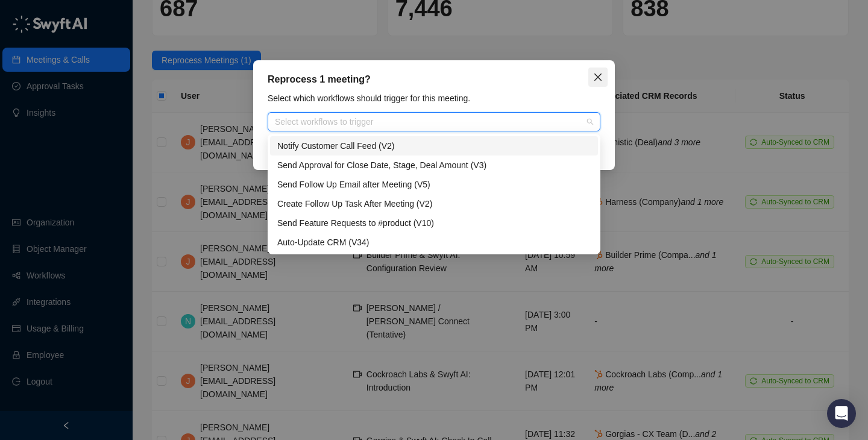  What do you see at coordinates (434, 223) in the screenshot?
I see `div: Send Feature Requests to #product (V10)` at bounding box center [434, 223].